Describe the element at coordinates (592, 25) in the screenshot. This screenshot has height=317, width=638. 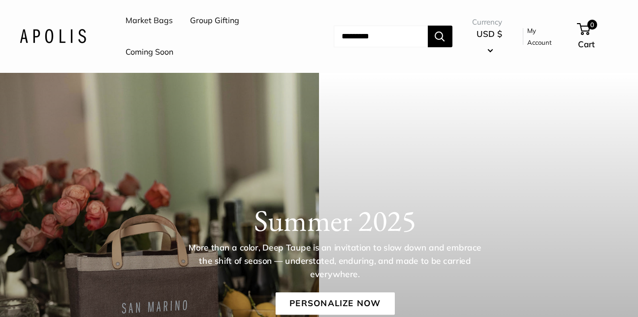
I see `span: 0` at that location.